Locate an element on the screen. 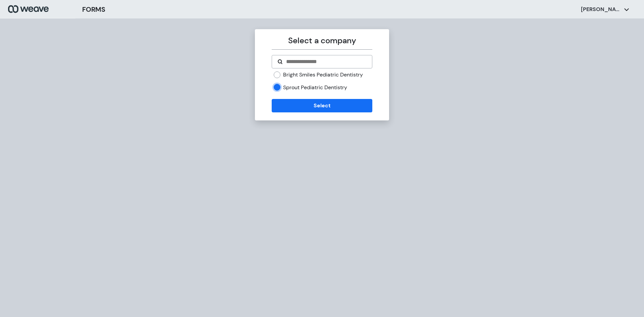 The height and width of the screenshot is (317, 644). button: Select is located at coordinates (322, 106).